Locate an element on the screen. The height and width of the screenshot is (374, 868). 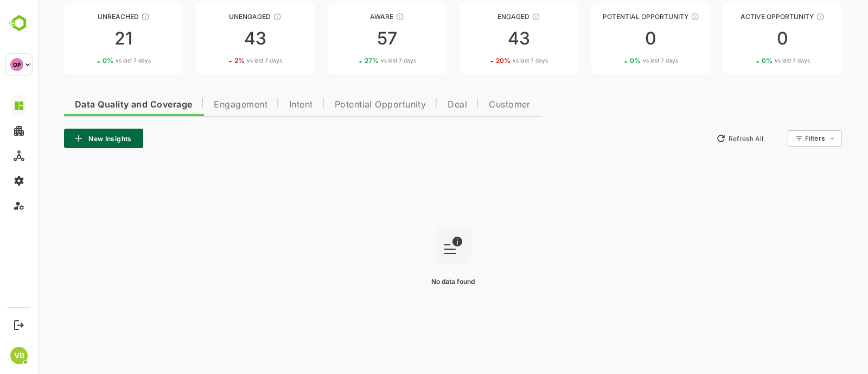
span: No data found is located at coordinates (415, 281).